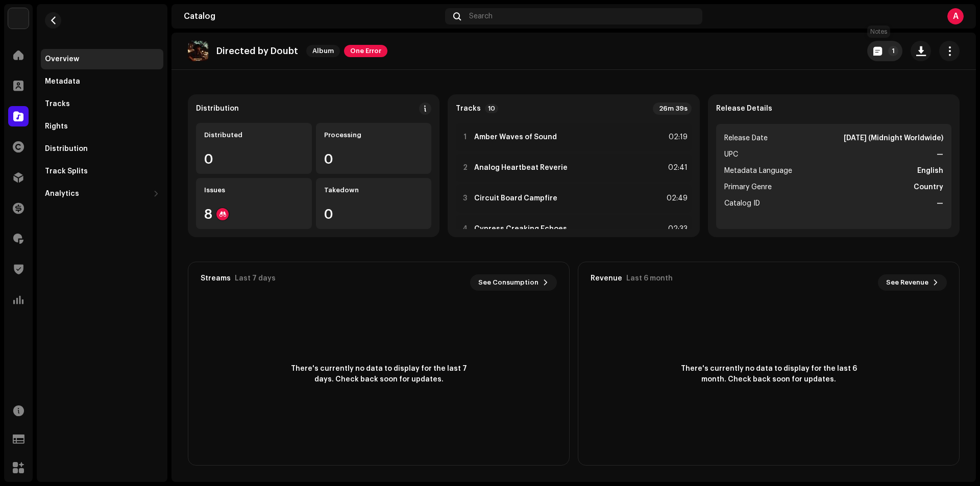 The width and height of the screenshot is (980, 486). I want to click on div: Last 7 days, so click(256, 279).